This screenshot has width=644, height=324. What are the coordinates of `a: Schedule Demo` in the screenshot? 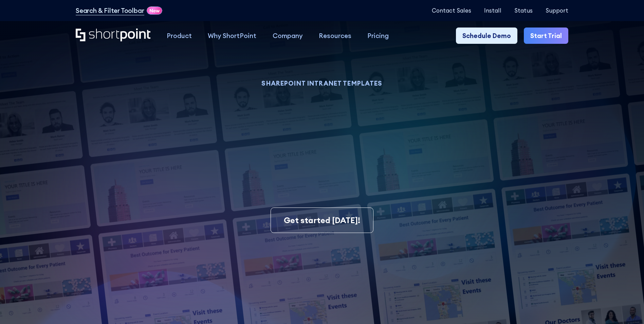 It's located at (486, 35).